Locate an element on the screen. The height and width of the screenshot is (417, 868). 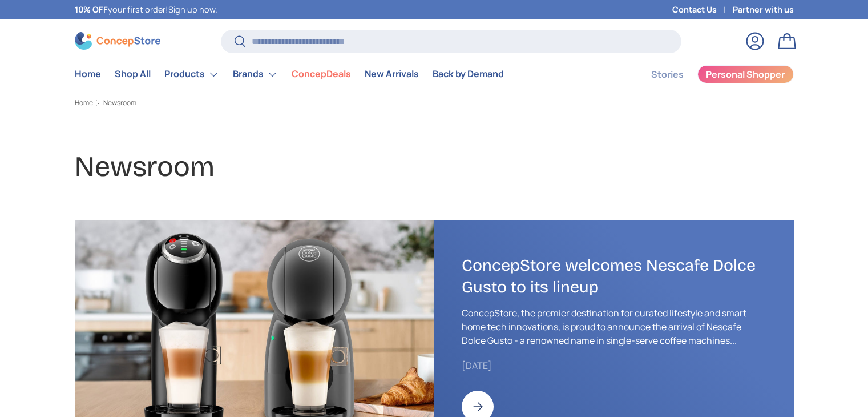
nav: Breadcrumbs is located at coordinates (434, 103).